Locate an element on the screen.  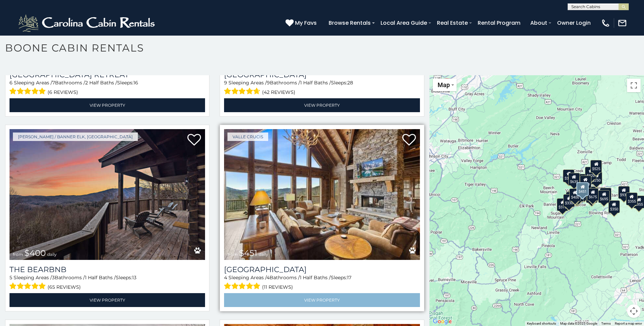
div: $375 is located at coordinates (562, 205).